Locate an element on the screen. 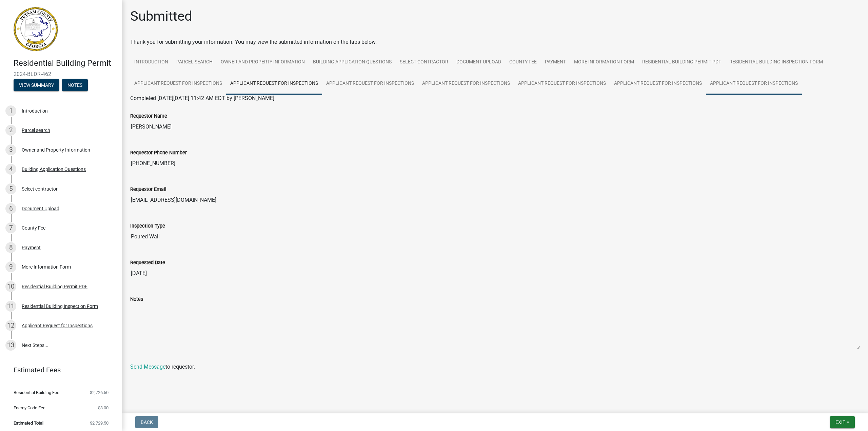  label: Requestor Name is located at coordinates (149, 116).